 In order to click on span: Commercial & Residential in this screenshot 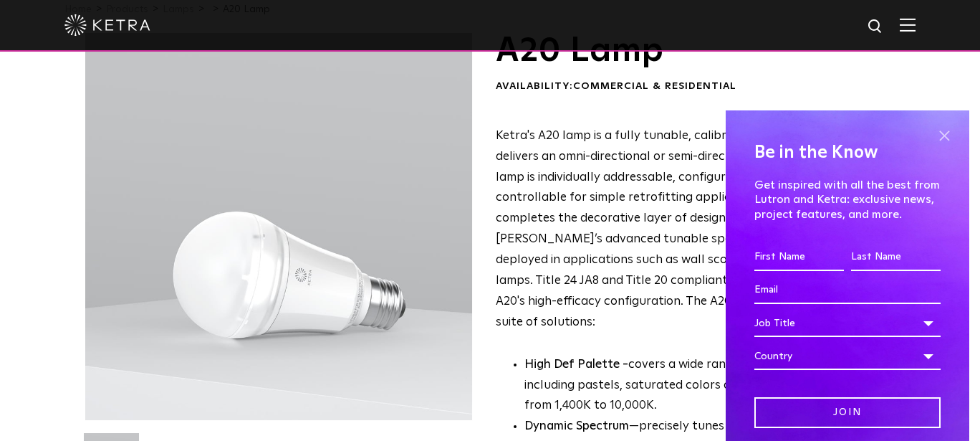, I will do `click(655, 86)`.